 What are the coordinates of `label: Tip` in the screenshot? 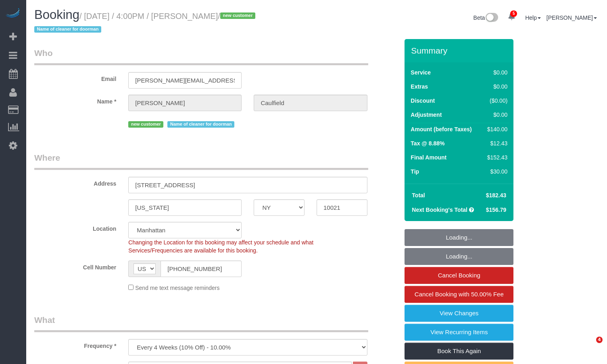 It's located at (415, 172).